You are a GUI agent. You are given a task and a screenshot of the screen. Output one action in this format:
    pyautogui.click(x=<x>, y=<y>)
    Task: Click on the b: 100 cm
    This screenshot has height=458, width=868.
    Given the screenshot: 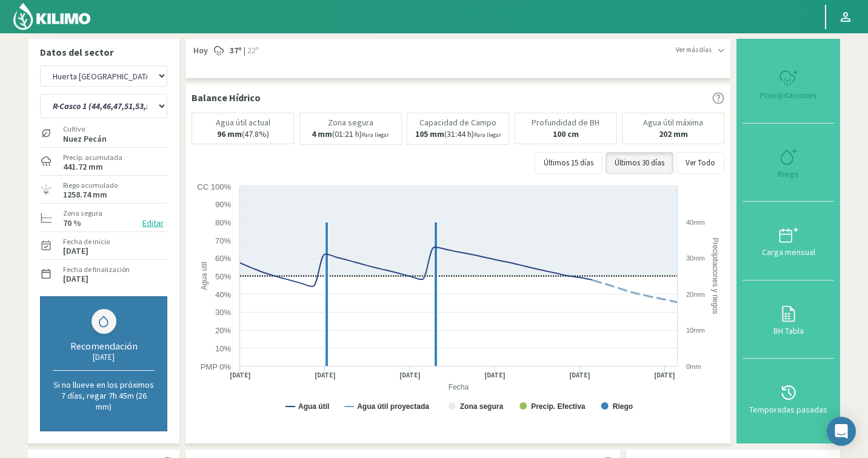 What is the action you would take?
    pyautogui.click(x=566, y=134)
    